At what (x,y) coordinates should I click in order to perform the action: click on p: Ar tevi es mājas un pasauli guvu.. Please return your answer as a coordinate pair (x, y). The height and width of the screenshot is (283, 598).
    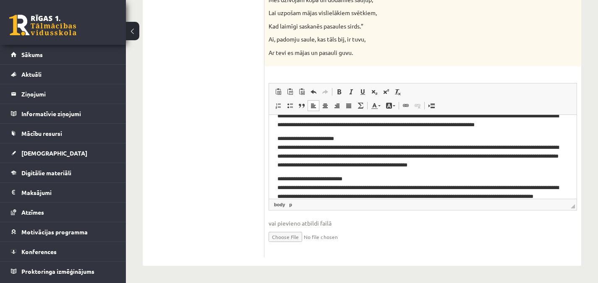
    Looking at the image, I should click on (402, 53).